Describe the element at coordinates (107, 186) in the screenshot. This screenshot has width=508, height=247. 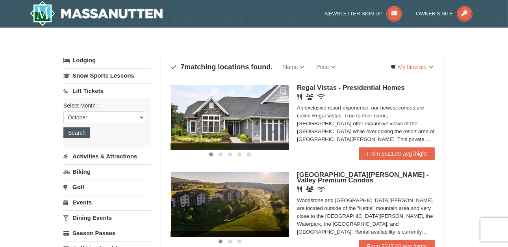
I see `a: Golf` at that location.